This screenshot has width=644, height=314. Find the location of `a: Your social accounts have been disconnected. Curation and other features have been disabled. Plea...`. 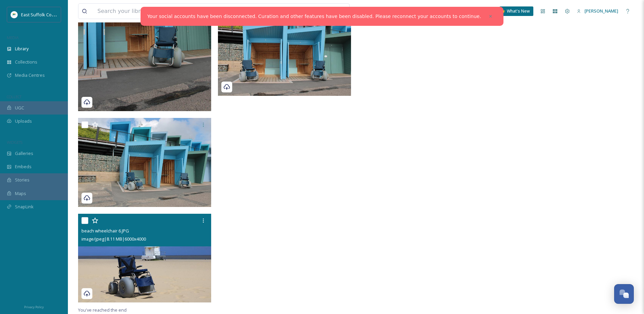

a: Your social accounts have been disconnected. Curation and other features have been disabled. Plea... is located at coordinates (314, 16).